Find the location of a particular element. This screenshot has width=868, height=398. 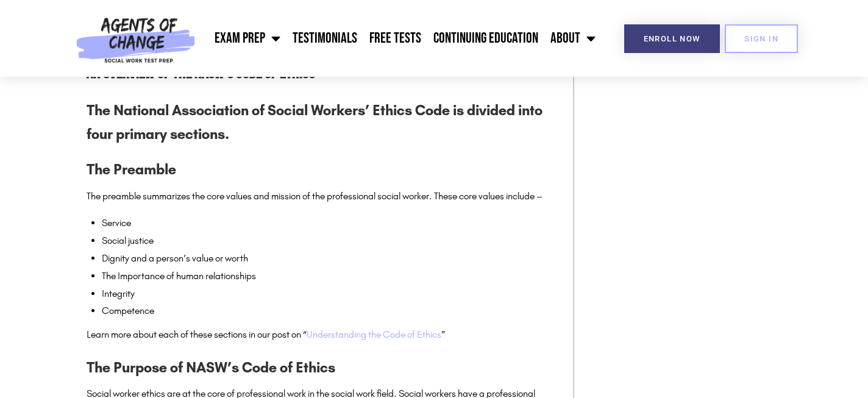

li: Social justice is located at coordinates (331, 241).